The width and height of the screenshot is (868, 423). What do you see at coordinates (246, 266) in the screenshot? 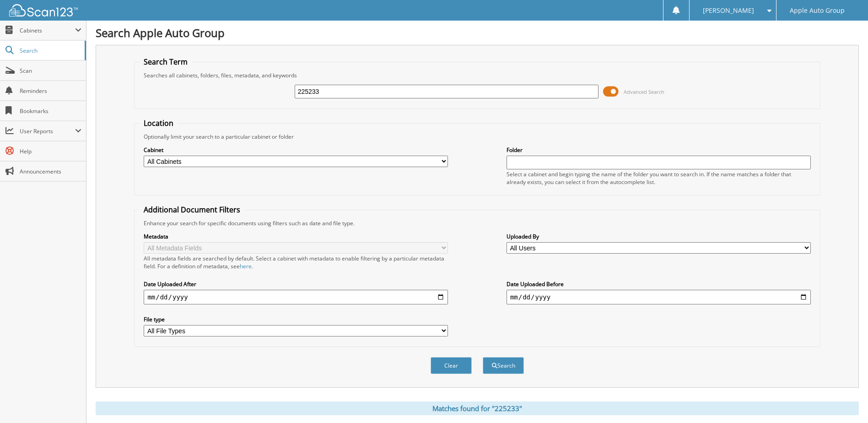
I see `a: here` at bounding box center [246, 266].